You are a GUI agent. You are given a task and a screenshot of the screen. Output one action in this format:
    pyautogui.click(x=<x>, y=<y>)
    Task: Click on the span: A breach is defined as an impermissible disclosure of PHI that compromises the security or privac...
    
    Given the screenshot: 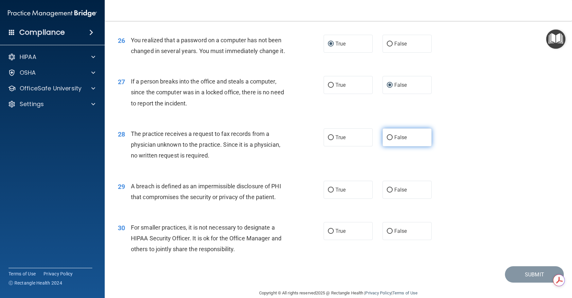 What is the action you would take?
    pyautogui.click(x=206, y=191)
    